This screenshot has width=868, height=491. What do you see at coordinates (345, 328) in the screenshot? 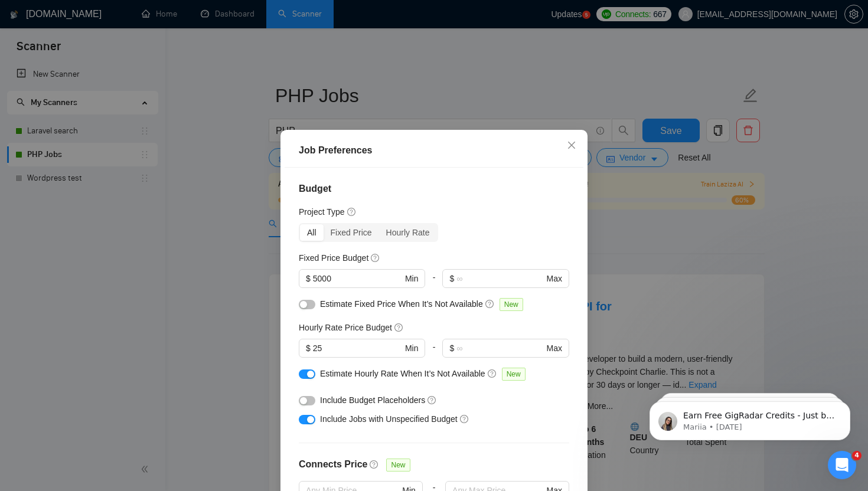
I see `h5: Hourly Rate Price Budget` at bounding box center [345, 328].